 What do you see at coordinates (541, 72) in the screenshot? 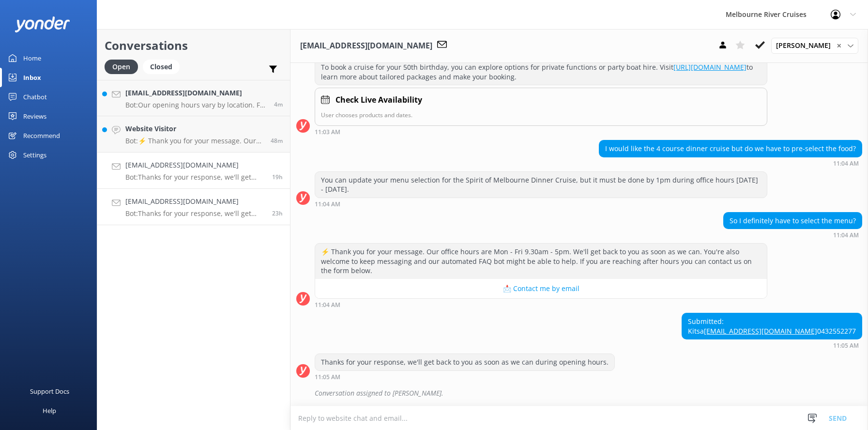
I see `div: To book a cruise for your 50th birthday, you can explore options for private functions or party b...` at bounding box center [541, 72].